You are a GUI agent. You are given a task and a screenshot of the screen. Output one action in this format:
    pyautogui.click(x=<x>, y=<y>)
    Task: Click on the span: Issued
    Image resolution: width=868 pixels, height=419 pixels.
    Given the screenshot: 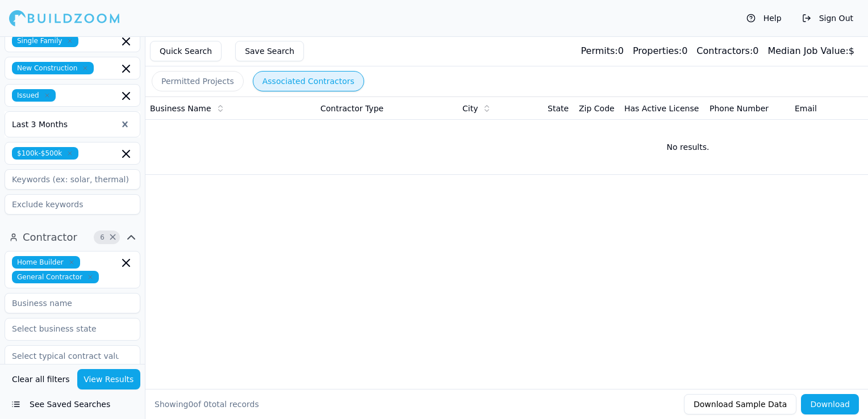 What is the action you would take?
    pyautogui.click(x=33, y=95)
    